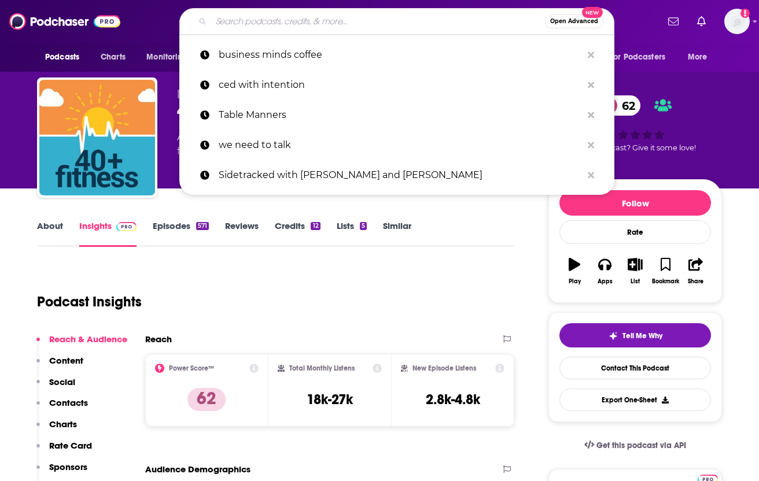 The width and height of the screenshot is (759, 481). Describe the element at coordinates (64, 451) in the screenshot. I see `button: Rate Card` at that location.